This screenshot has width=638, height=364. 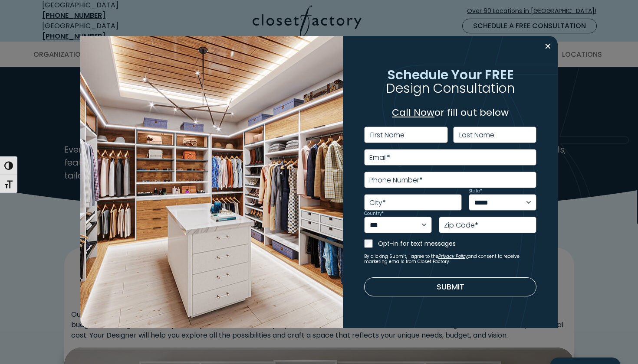 I want to click on label: Phone Number, so click(x=396, y=181).